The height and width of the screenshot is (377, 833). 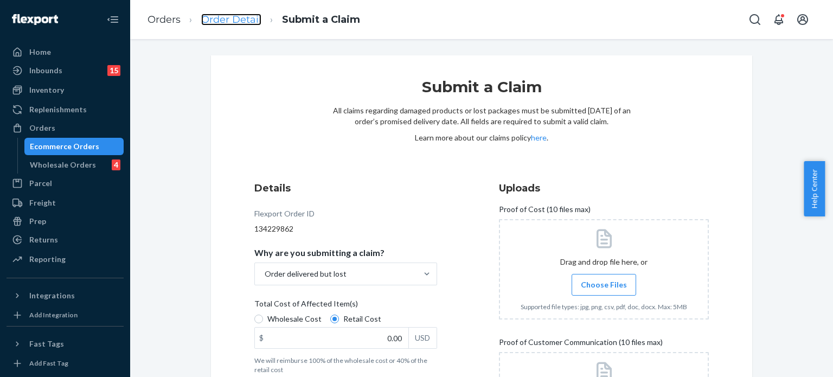 What do you see at coordinates (65, 221) in the screenshot?
I see `a: Prep` at bounding box center [65, 221].